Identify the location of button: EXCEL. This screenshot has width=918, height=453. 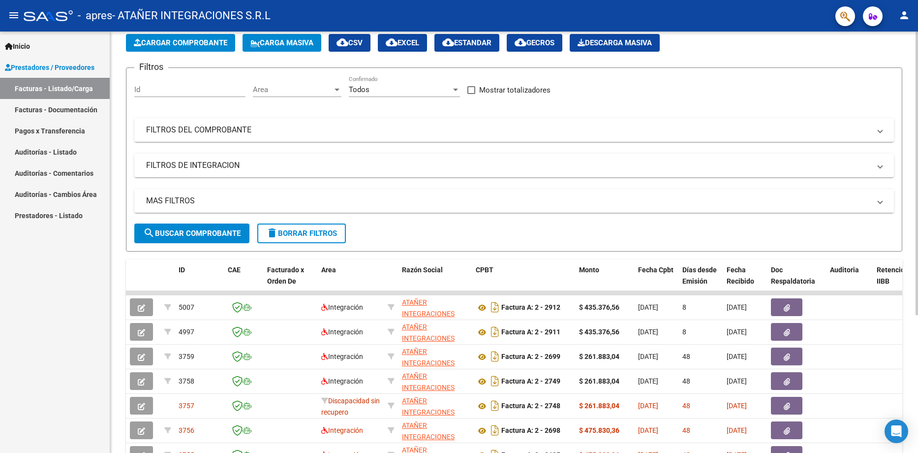
(402, 43).